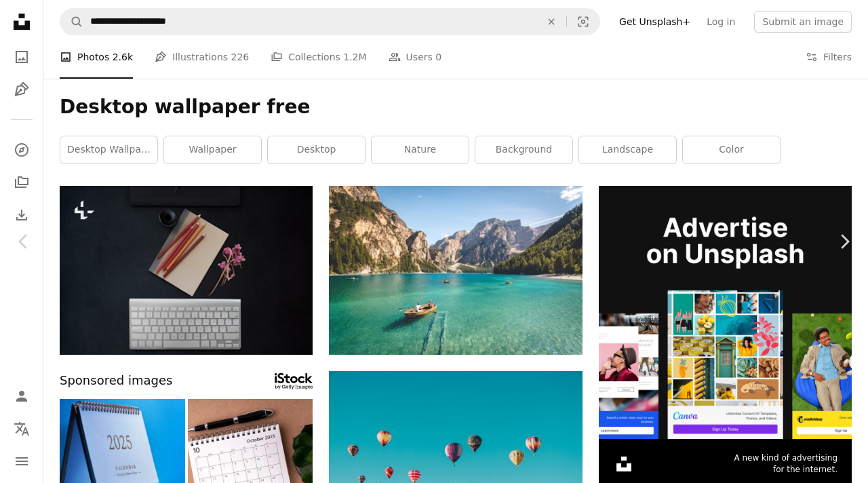  What do you see at coordinates (72, 22) in the screenshot?
I see `button: Search Unsplash` at bounding box center [72, 22].